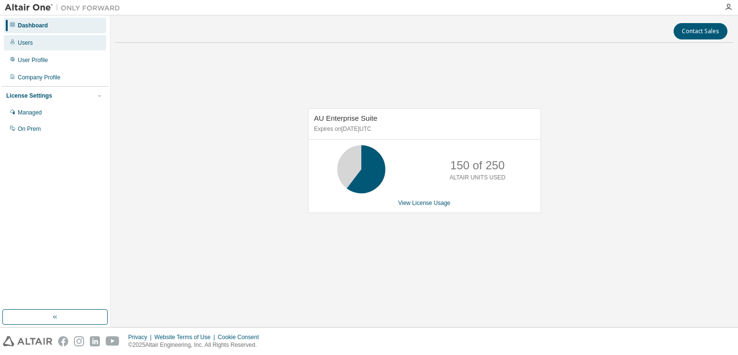 The height and width of the screenshot is (355, 738). I want to click on a: View License Usage, so click(424, 203).